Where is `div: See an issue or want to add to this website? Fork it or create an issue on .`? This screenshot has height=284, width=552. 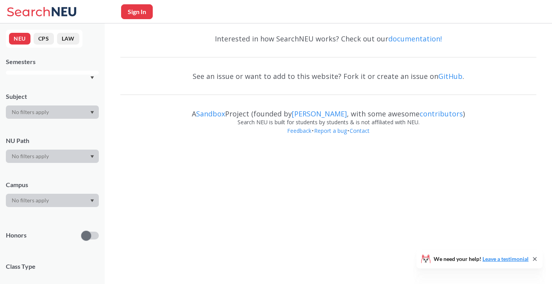
div: See an issue or want to add to this website? Fork it or create an issue on . is located at coordinates (328, 76).